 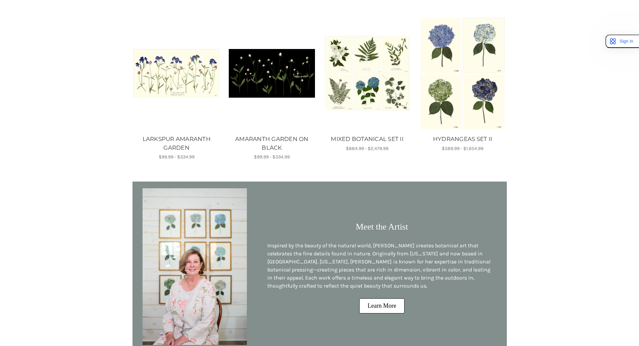 What do you see at coordinates (381, 226) in the screenshot?
I see `p: Meet the Artist` at bounding box center [381, 226].